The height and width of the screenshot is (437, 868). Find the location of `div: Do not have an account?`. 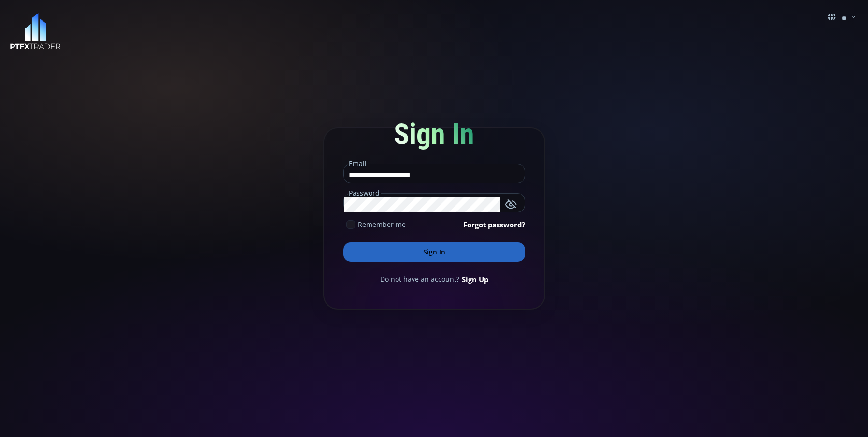

div: Do not have an account? is located at coordinates (434, 279).